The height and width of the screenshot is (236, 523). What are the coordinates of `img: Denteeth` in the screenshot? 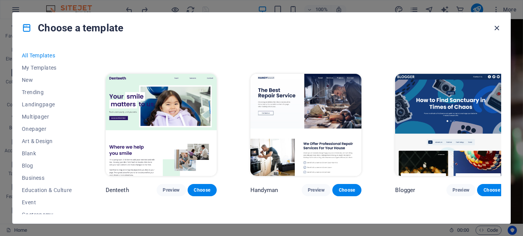 It's located at (161, 125).